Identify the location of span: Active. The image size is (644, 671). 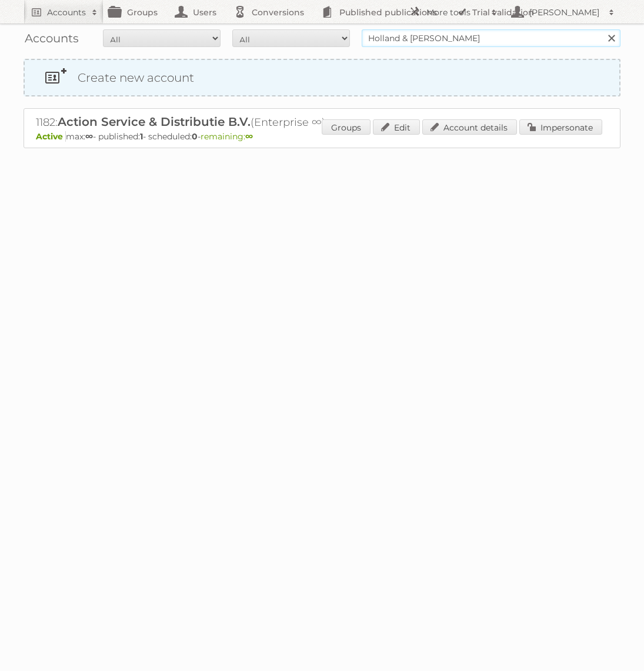
(51, 136).